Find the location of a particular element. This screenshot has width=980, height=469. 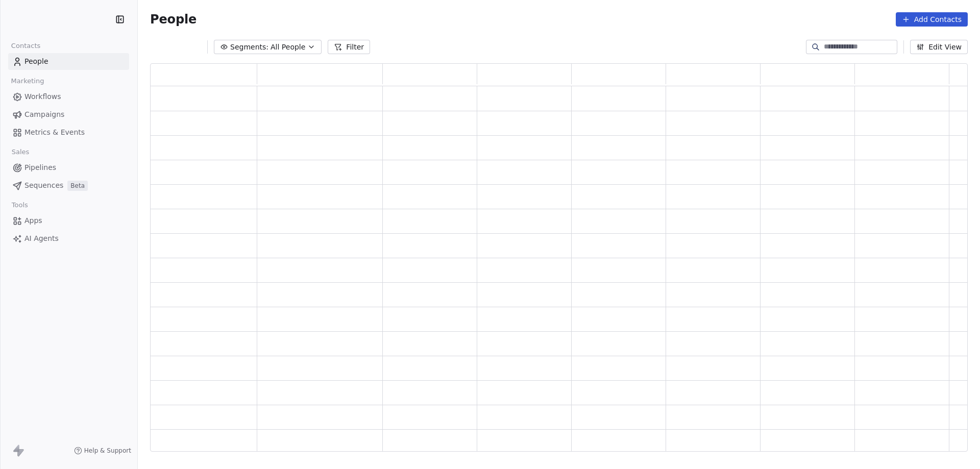

span: Sales is located at coordinates (20, 152).